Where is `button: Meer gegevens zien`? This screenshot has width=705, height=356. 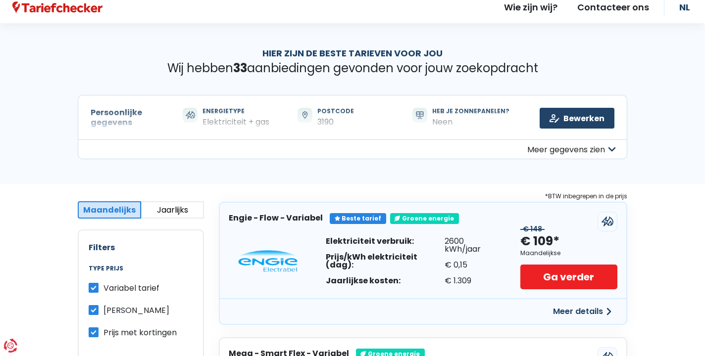
button: Meer gegevens zien is located at coordinates (352, 149).